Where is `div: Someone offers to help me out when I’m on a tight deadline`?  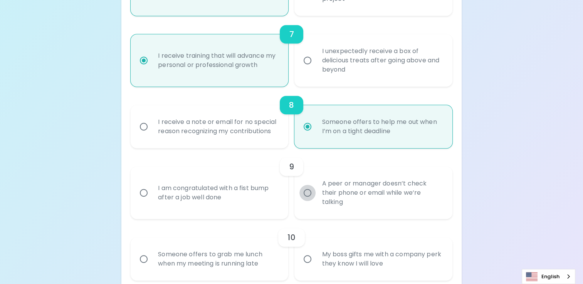 div: Someone offers to help me out when I’m on a tight deadline is located at coordinates (381, 127).